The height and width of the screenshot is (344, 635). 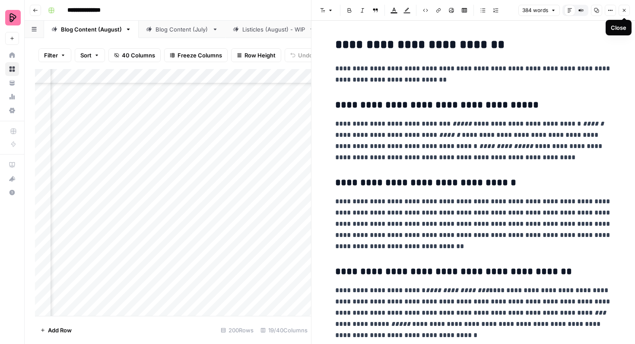 I want to click on span: Freeze Columns, so click(x=200, y=55).